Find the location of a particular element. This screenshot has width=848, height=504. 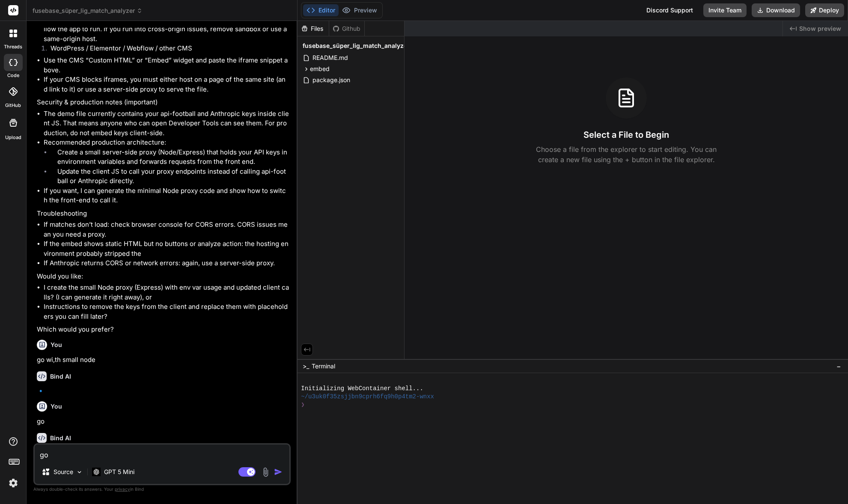

span: README.md is located at coordinates (330, 58).